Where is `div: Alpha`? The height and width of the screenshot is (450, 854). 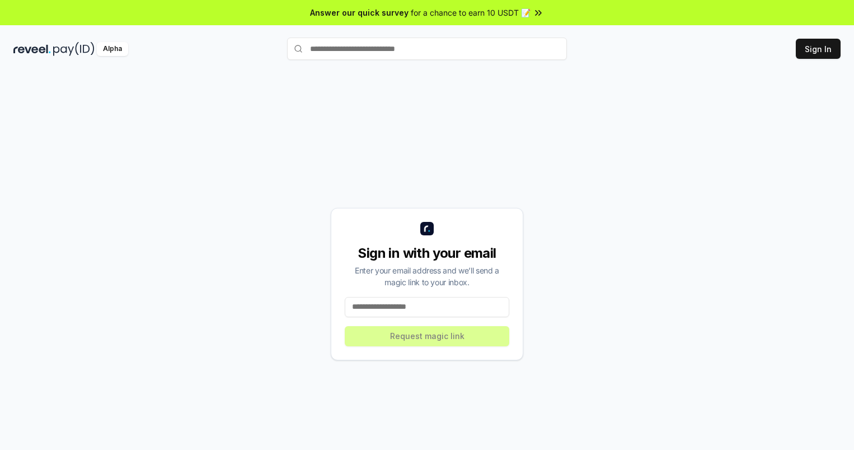
div: Alpha is located at coordinates (113, 49).